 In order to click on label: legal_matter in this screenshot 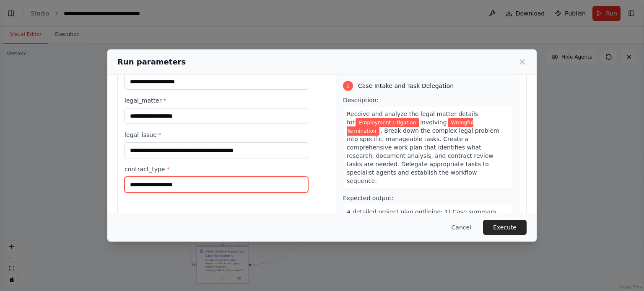, I will do `click(216, 101)`.